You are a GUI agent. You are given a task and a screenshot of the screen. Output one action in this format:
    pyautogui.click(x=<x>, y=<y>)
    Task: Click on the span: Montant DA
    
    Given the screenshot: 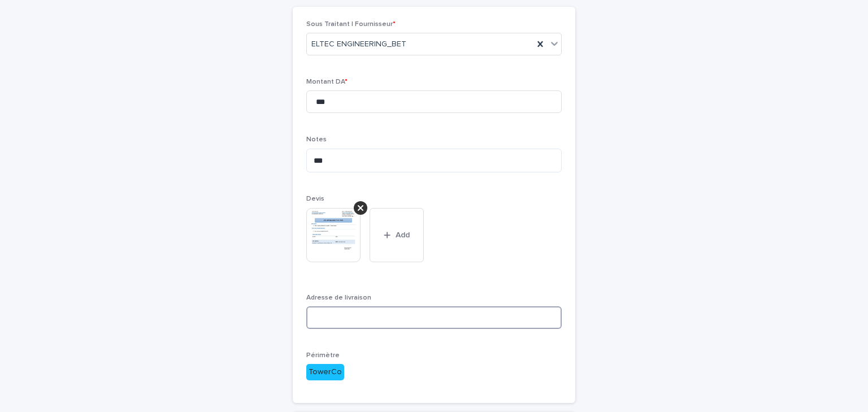 What is the action you would take?
    pyautogui.click(x=326, y=82)
    